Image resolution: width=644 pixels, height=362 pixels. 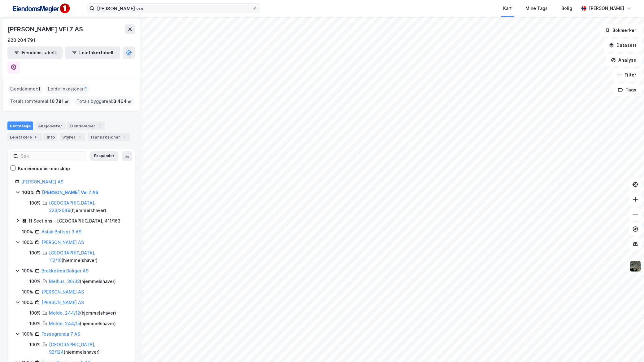 What do you see at coordinates (44, 169) in the screenshot?
I see `div: Kun eiendoms-eierskap` at bounding box center [44, 169].